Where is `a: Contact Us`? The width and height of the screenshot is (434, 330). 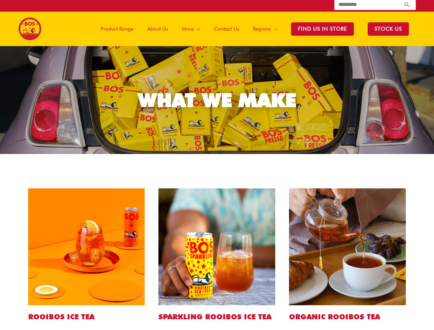
a: Contact Us is located at coordinates (226, 29).